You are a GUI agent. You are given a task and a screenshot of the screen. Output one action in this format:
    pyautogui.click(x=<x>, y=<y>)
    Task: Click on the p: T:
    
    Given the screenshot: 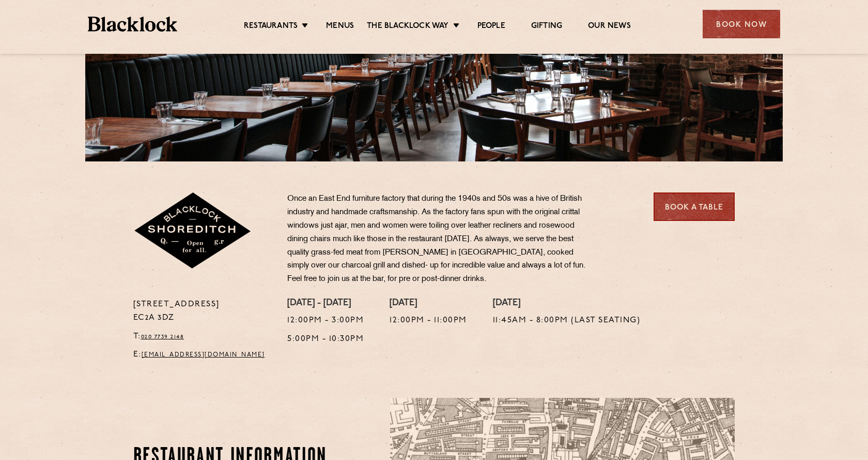 What is the action you would take?
    pyautogui.click(x=203, y=337)
    